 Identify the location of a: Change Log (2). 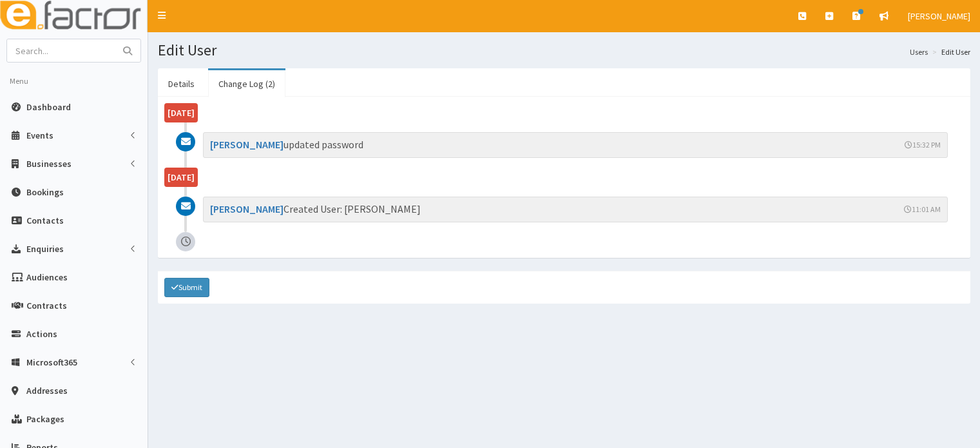
(247, 84).